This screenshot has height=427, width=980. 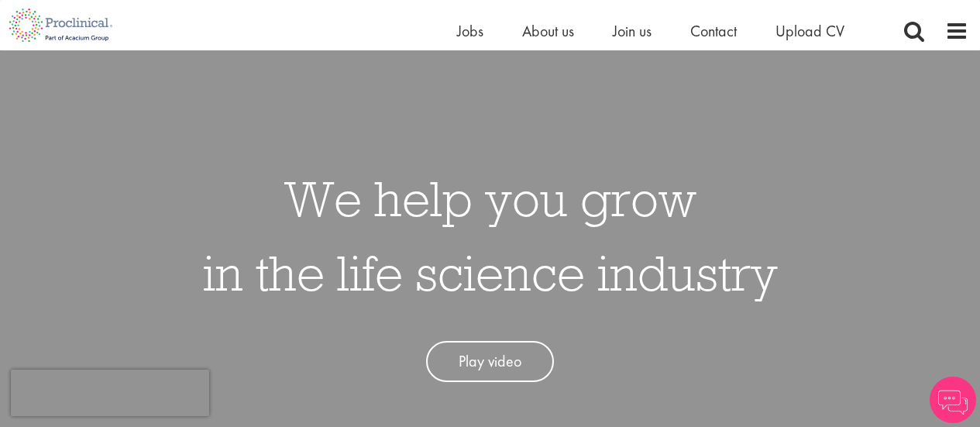 What do you see at coordinates (470, 31) in the screenshot?
I see `span: Jobs` at bounding box center [470, 31].